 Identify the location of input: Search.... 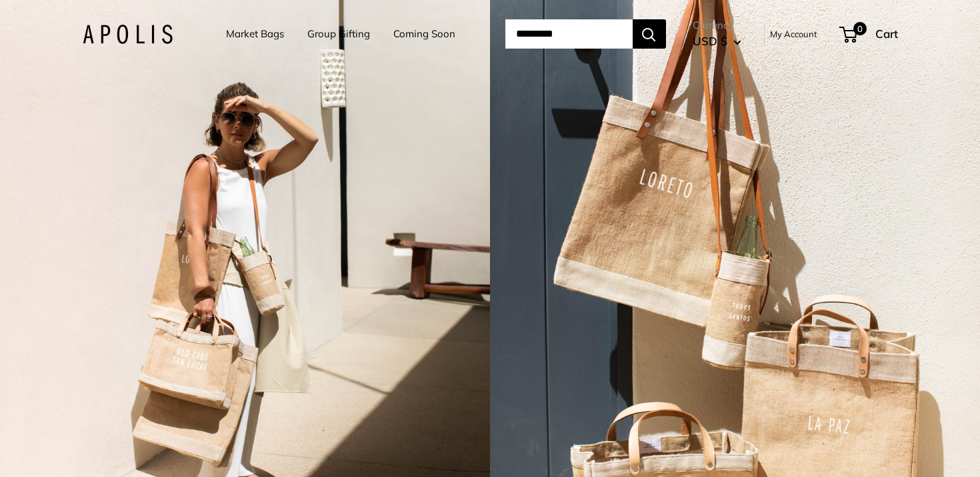
(569, 34).